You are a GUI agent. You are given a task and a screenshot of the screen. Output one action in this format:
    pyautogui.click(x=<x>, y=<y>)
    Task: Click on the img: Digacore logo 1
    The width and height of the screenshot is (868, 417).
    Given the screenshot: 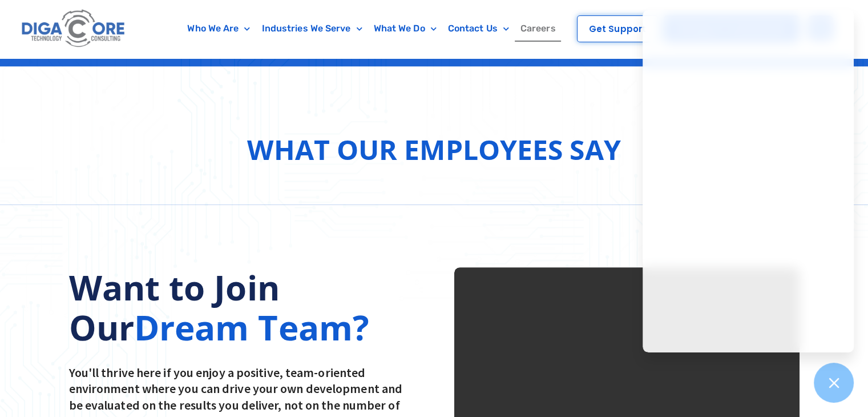 What is the action you would take?
    pyautogui.click(x=73, y=28)
    